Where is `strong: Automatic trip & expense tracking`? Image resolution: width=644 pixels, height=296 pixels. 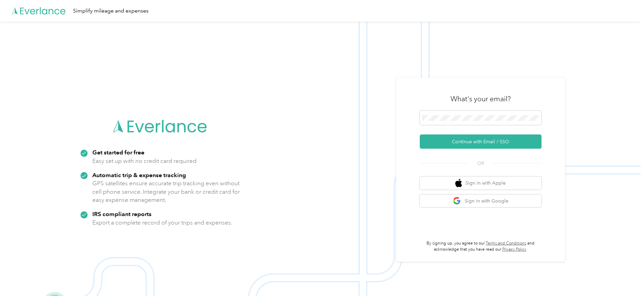 strong: Automatic trip & expense tracking is located at coordinates (139, 175).